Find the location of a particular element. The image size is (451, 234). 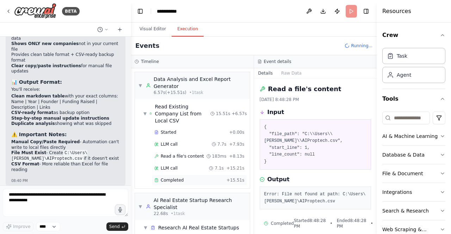

button: Hide right sidebar is located at coordinates (366, 11).